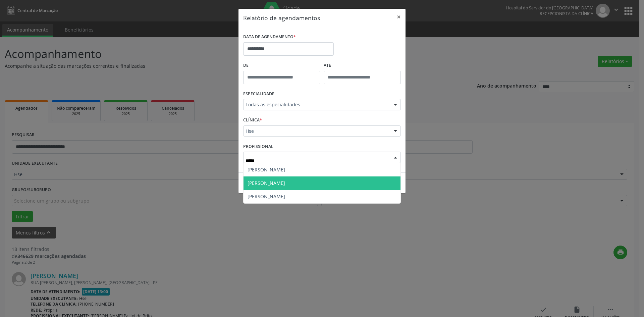 The image size is (644, 317). What do you see at coordinates (282, 18) in the screenshot?
I see `h5: Relatório de agendamentos` at bounding box center [282, 18].